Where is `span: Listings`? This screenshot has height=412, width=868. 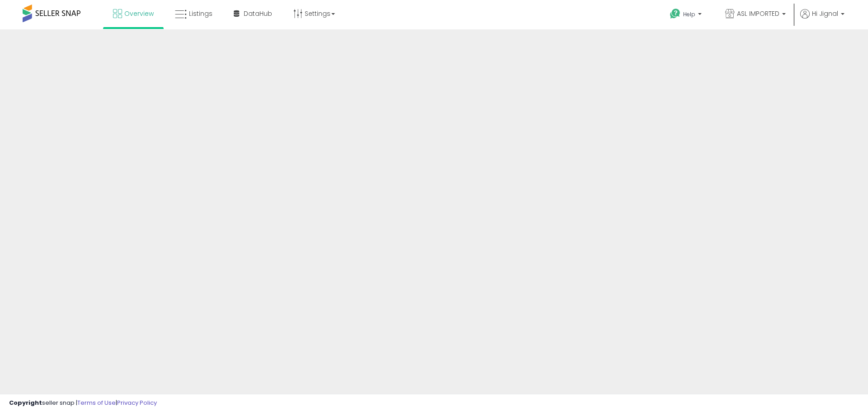 span: Listings is located at coordinates (201, 14).